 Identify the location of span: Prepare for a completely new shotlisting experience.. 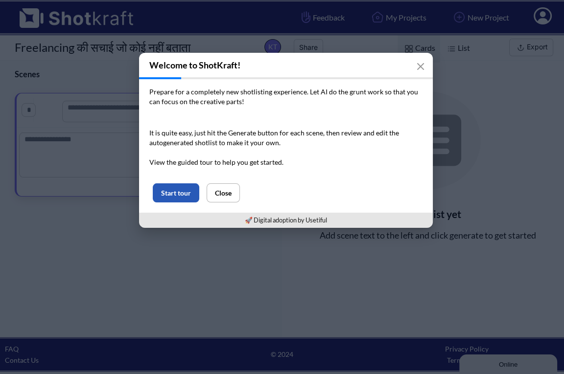
(228, 91).